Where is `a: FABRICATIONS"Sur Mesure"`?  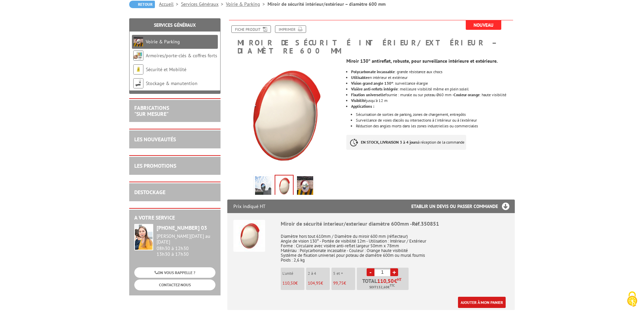 a: FABRICATIONS"Sur Mesure" is located at coordinates (152, 111).